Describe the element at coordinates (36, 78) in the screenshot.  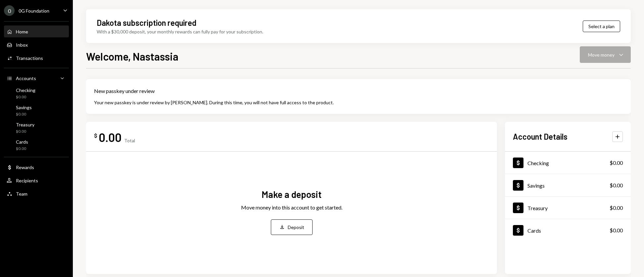
I see `a: Accounts` at that location.